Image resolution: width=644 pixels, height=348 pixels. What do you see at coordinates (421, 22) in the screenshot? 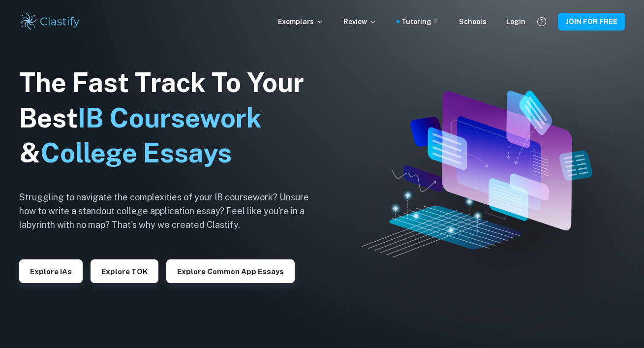
I see `a: Tutoring` at bounding box center [421, 22].